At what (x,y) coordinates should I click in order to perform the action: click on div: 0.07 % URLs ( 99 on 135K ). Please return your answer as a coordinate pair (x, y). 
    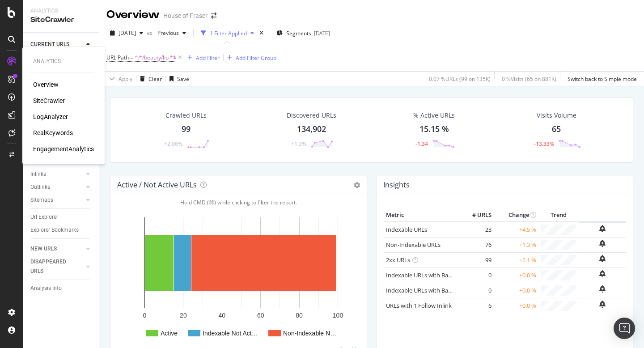
    Looking at the image, I should click on (459, 79).